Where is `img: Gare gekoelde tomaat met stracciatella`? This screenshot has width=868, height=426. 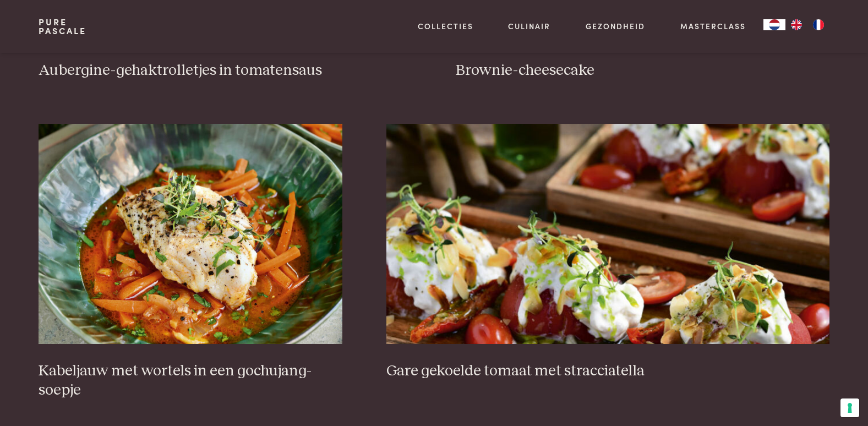 img: Gare gekoelde tomaat met stracciatella is located at coordinates (608, 234).